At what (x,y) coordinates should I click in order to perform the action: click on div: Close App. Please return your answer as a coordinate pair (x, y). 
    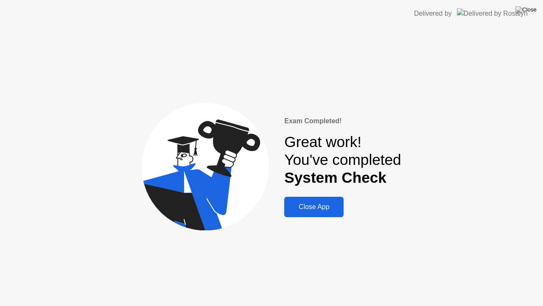
    Looking at the image, I should click on (314, 207).